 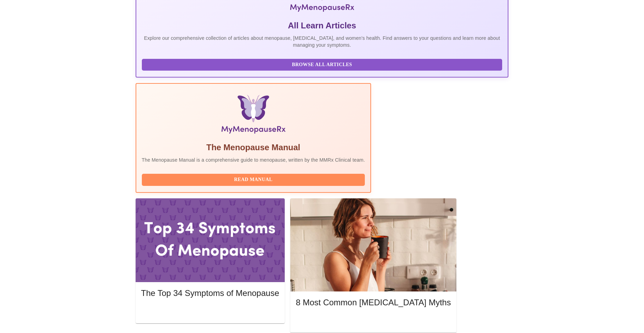 What do you see at coordinates (322, 65) in the screenshot?
I see `button: Browse All Articles` at bounding box center [322, 65].